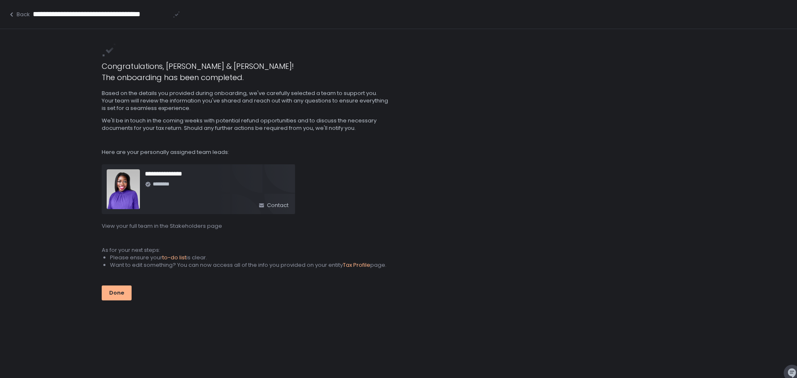 The height and width of the screenshot is (378, 797). Describe the element at coordinates (131, 250) in the screenshot. I see `span: As for your next steps:` at that location.